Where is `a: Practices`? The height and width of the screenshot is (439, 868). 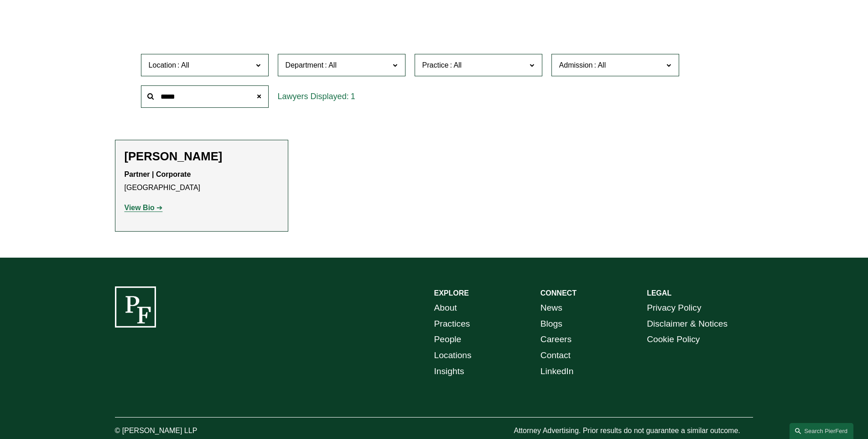 a: Practices is located at coordinates (452, 323).